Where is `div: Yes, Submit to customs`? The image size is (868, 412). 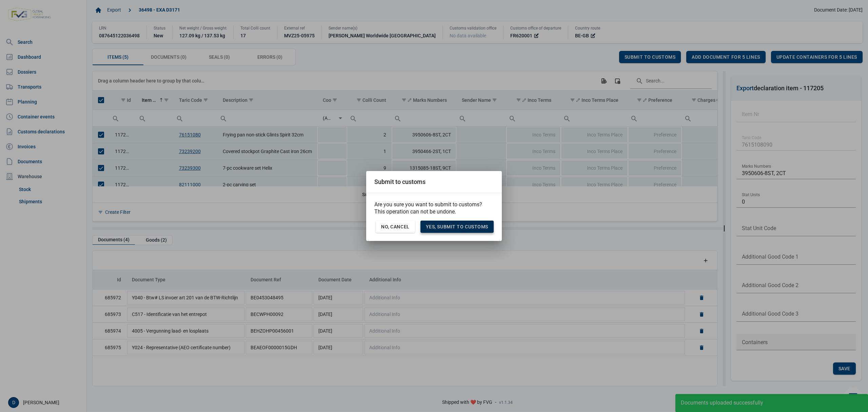 div: Yes, Submit to customs is located at coordinates (457, 226).